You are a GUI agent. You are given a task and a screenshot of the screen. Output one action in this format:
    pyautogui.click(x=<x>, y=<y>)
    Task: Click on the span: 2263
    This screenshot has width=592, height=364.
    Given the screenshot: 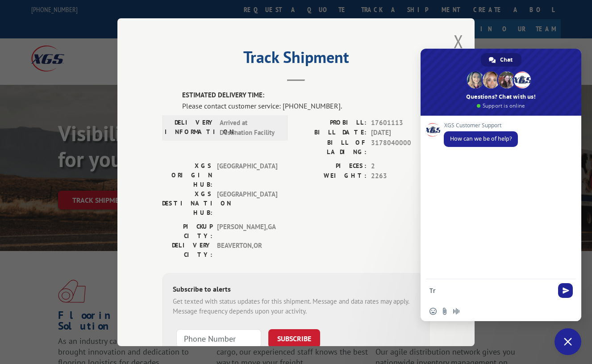 What is the action you would take?
    pyautogui.click(x=400, y=176)
    